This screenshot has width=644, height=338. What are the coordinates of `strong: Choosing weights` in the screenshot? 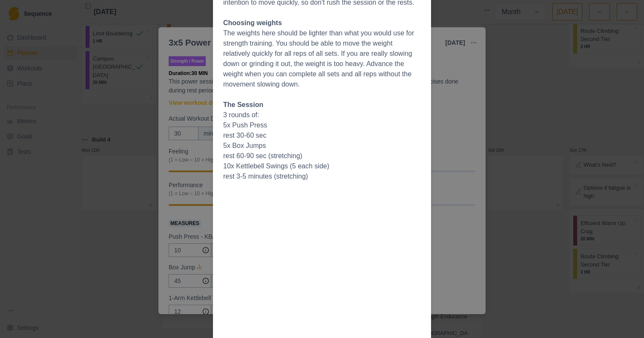 It's located at (252, 22).